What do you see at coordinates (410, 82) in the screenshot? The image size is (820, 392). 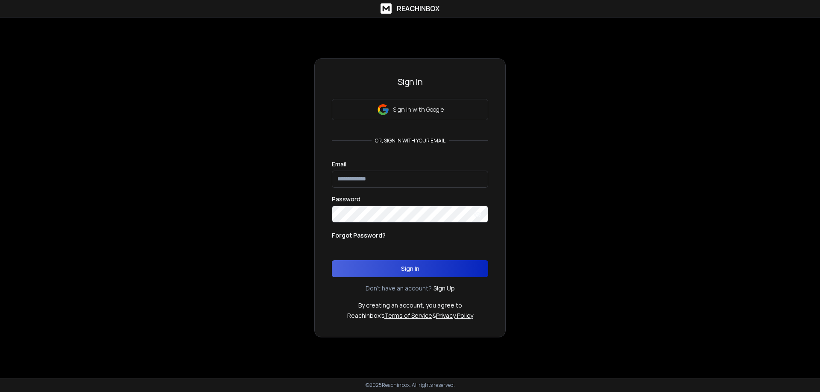 I see `h3: Sign In` at bounding box center [410, 82].